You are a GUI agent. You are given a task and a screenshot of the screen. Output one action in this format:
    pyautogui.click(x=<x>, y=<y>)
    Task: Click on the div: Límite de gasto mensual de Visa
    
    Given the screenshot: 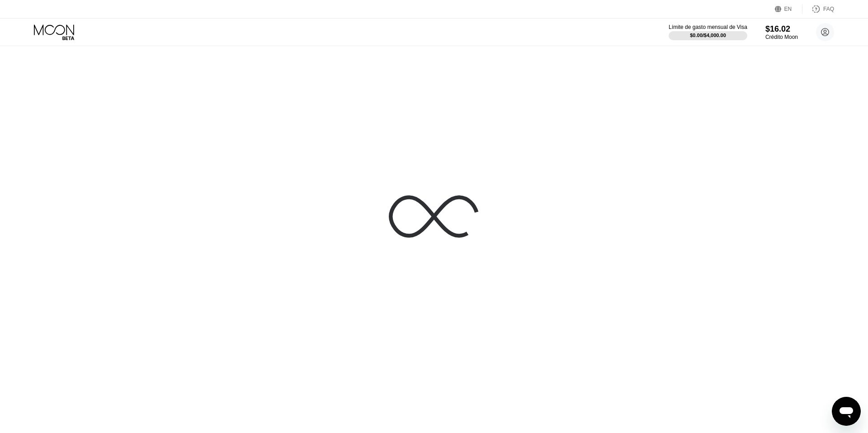 What is the action you would take?
    pyautogui.click(x=708, y=27)
    